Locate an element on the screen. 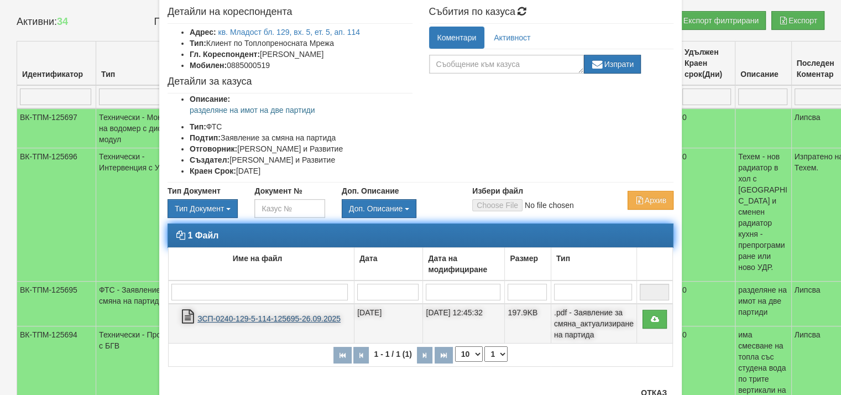 The image size is (841, 395). strong: 1 Файл is located at coordinates (203, 235).